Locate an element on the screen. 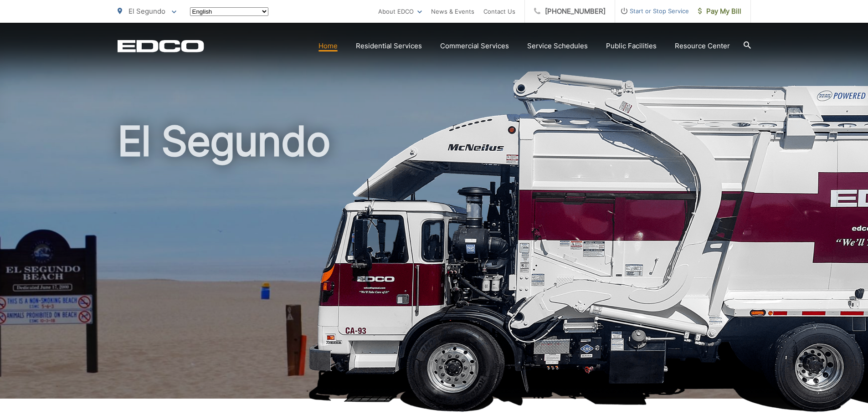 This screenshot has height=415, width=868. a: EDCD logo. Return to the homepage. is located at coordinates (161, 46).